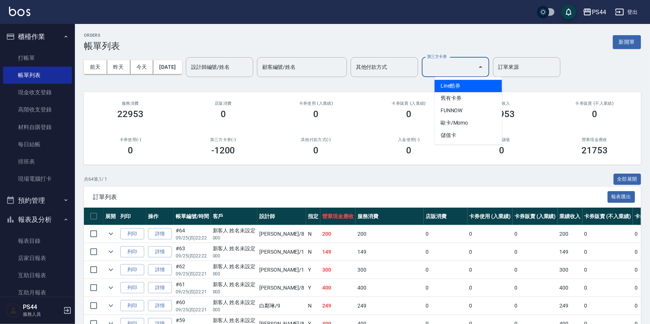 The width and height of the screenshot is (650, 324). What do you see at coordinates (132, 216) in the screenshot?
I see `th: 列印` at bounding box center [132, 216].